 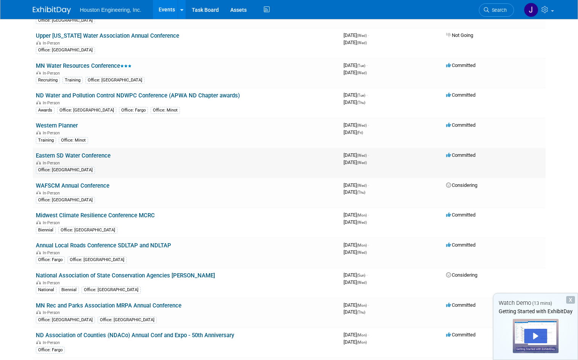 What do you see at coordinates (361, 275) in the screenshot?
I see `span: (Sun)` at bounding box center [361, 275].